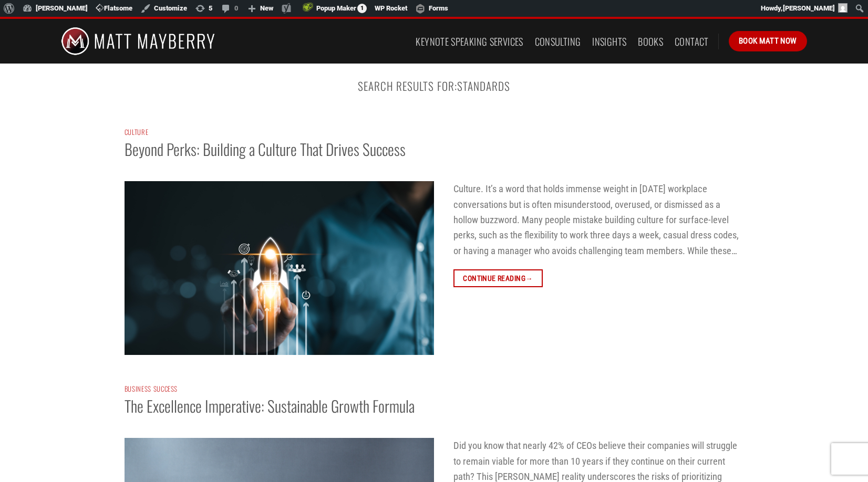  Describe the element at coordinates (264, 149) in the screenshot. I see `a: Beyond Perks: Building a Culture That Drives Success` at that location.